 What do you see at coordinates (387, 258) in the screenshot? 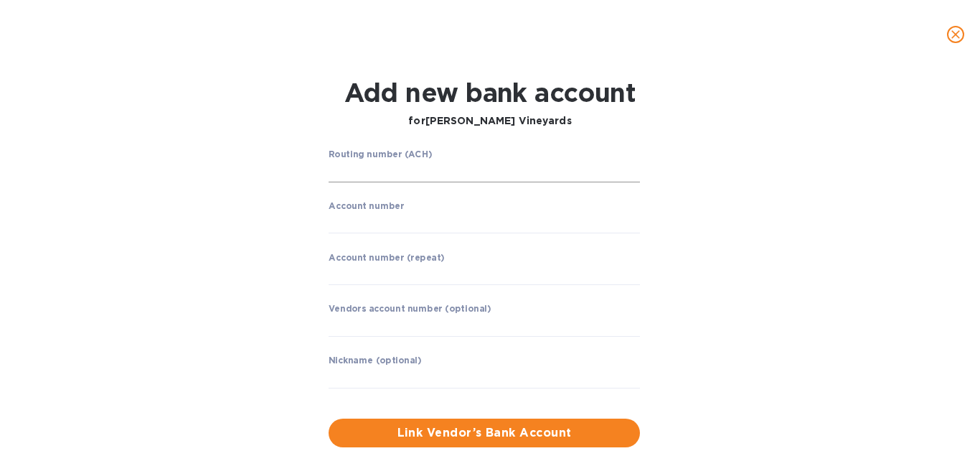
I see `label: Account number (repeat)` at bounding box center [387, 258].